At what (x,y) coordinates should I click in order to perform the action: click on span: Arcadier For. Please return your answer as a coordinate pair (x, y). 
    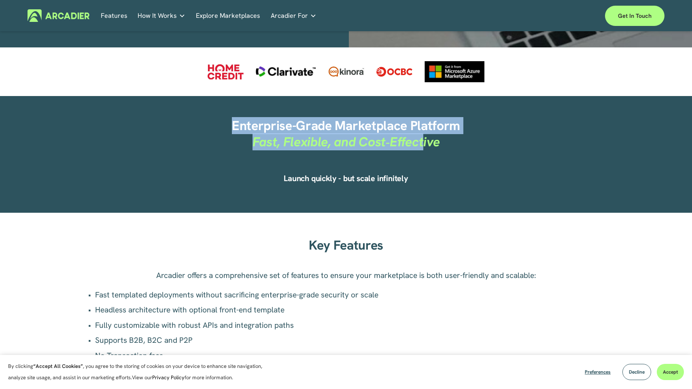
    Looking at the image, I should click on (290, 16).